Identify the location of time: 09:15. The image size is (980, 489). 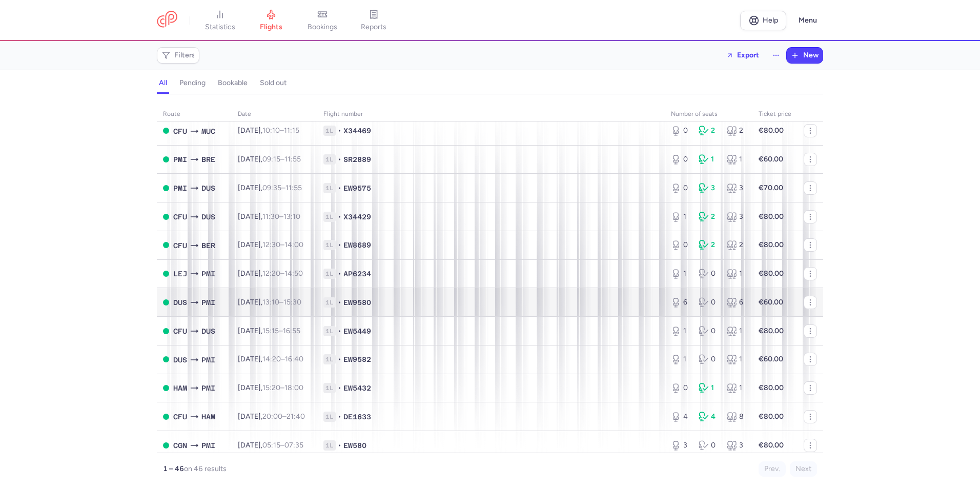
(271, 159).